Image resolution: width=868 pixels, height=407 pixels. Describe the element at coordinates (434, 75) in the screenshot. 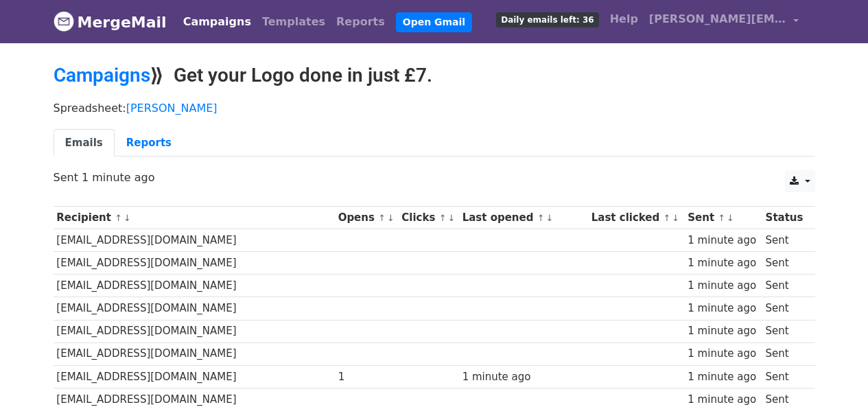

I see `h2: ⟫ Get your Logo done in just £7.` at that location.